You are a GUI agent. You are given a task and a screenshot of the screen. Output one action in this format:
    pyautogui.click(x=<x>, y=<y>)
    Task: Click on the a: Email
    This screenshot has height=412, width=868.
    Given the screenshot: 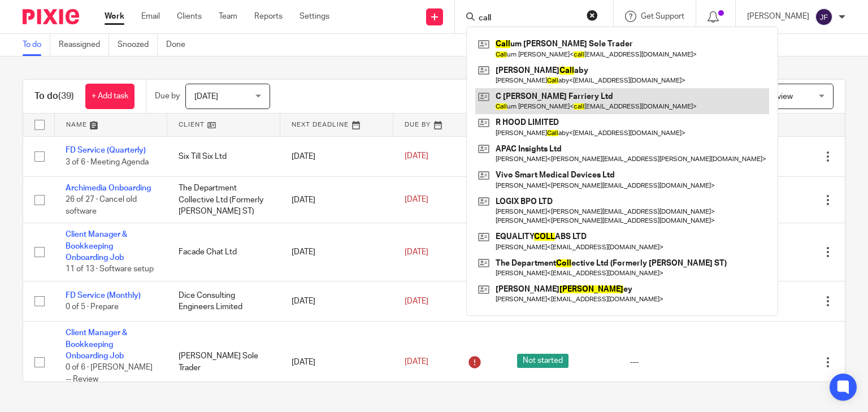 What is the action you would take?
    pyautogui.click(x=151, y=16)
    